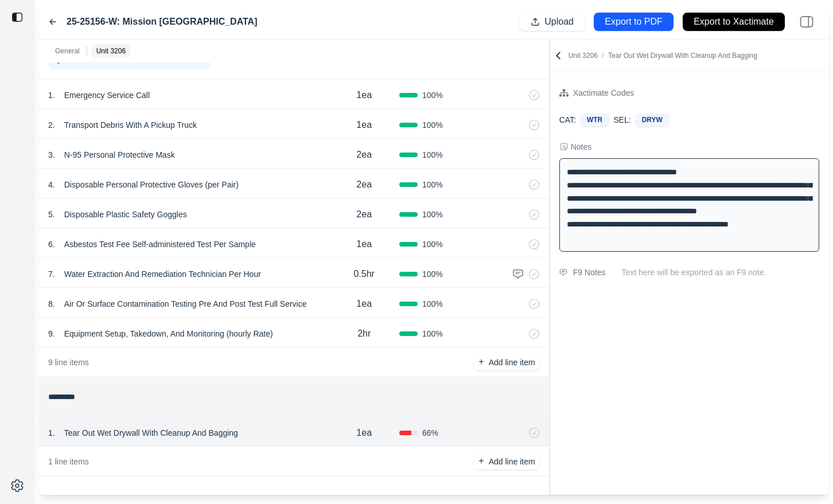 The image size is (833, 504). Describe the element at coordinates (633, 22) in the screenshot. I see `button: Export to PDF` at that location.